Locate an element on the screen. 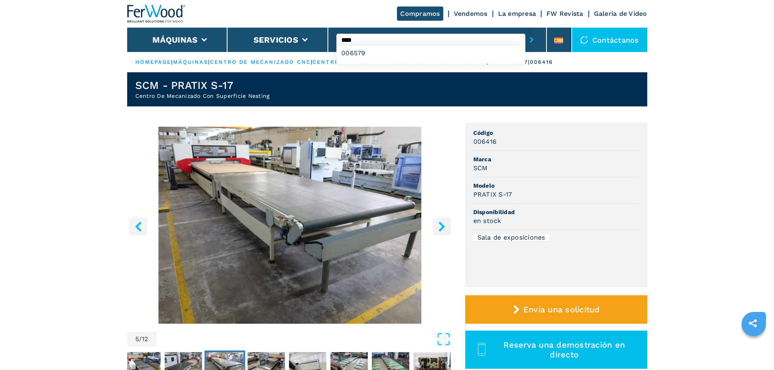  h3: en stock is located at coordinates (487, 221).